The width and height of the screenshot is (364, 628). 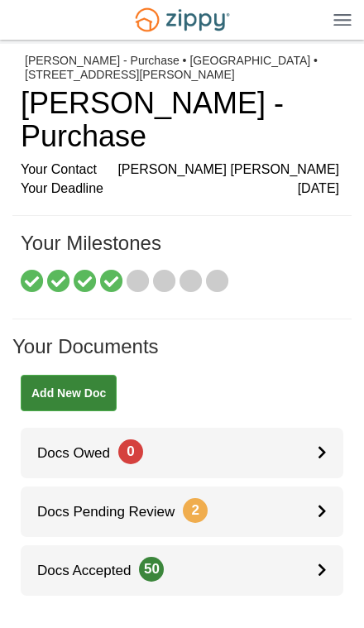 What do you see at coordinates (69, 393) in the screenshot?
I see `a: Add New Doc` at bounding box center [69, 393].